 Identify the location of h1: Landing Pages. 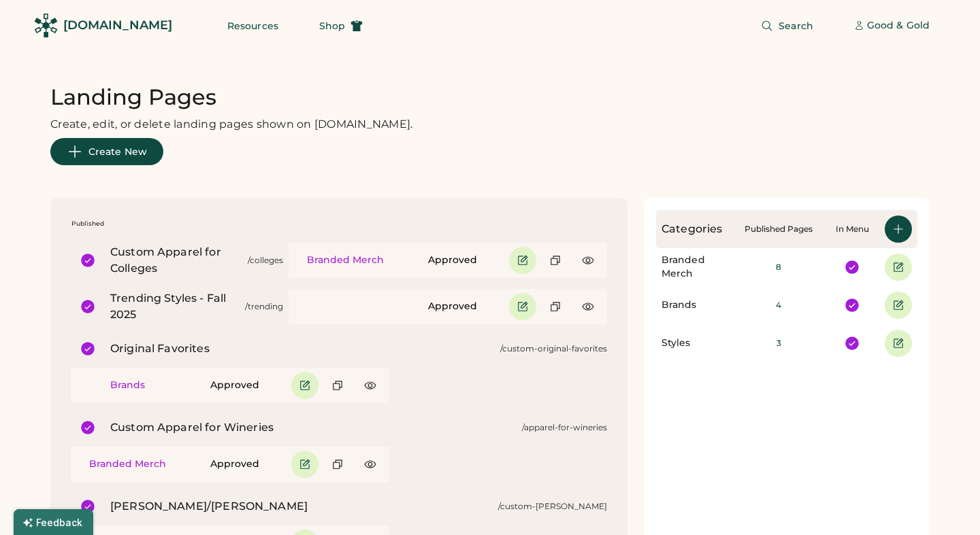
(133, 97).